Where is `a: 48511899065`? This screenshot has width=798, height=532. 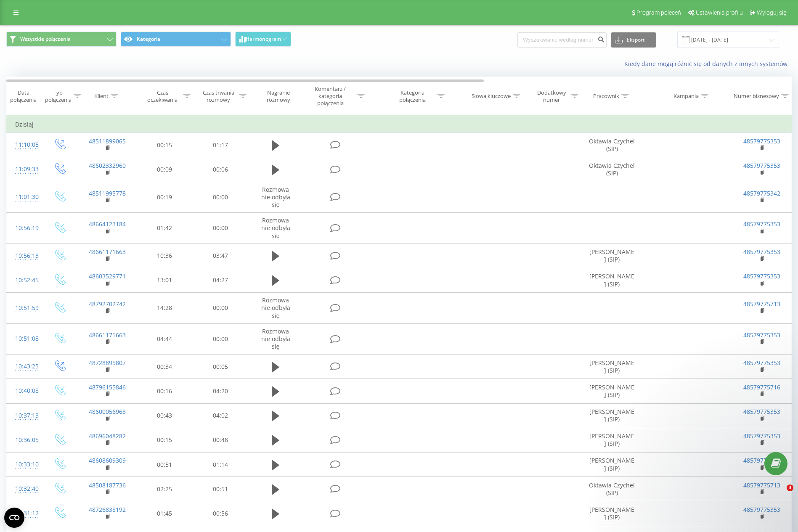 a: 48511899065 is located at coordinates (107, 141).